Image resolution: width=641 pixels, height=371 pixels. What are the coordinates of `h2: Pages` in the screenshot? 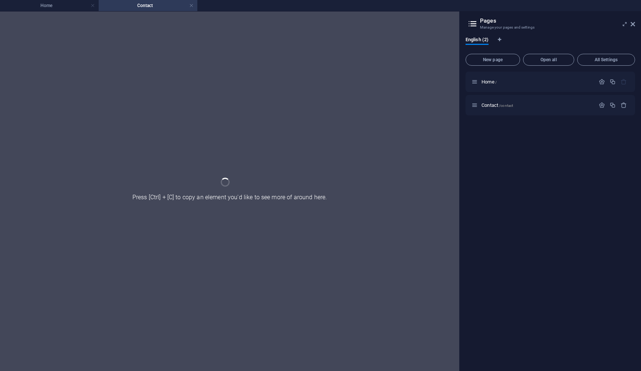 It's located at (558, 21).